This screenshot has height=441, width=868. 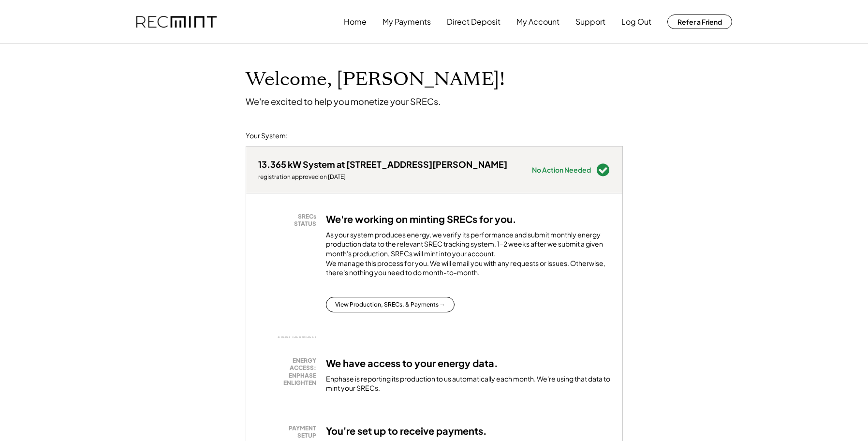 I want to click on button: My Account, so click(x=538, y=21).